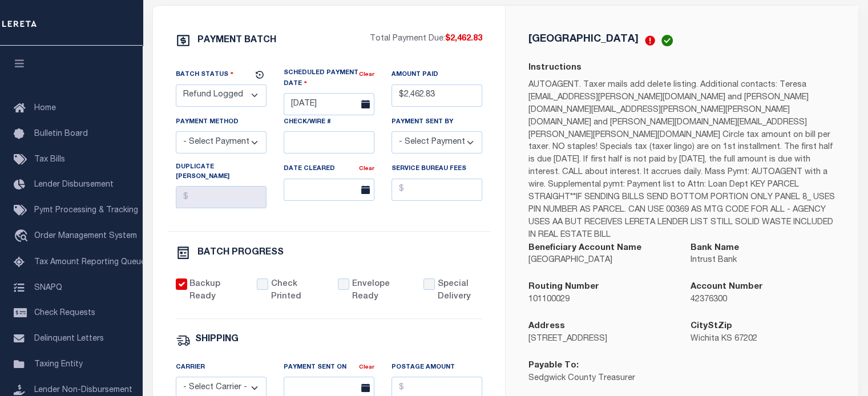  I want to click on label: Batch Status, so click(205, 74).